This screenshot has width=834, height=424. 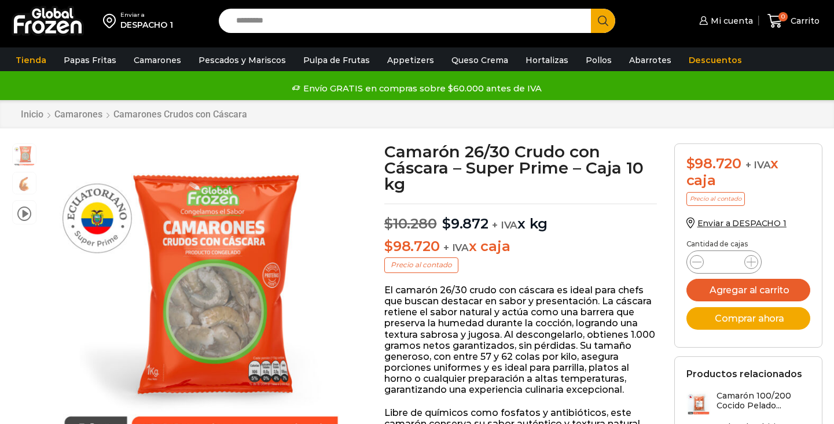 I want to click on a: Pescados y Mariscos, so click(x=242, y=60).